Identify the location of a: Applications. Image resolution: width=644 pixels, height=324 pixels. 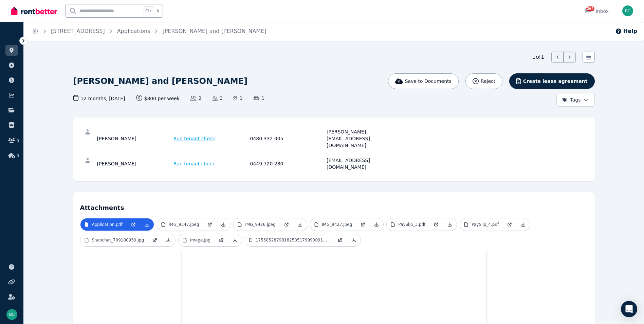
(134, 31).